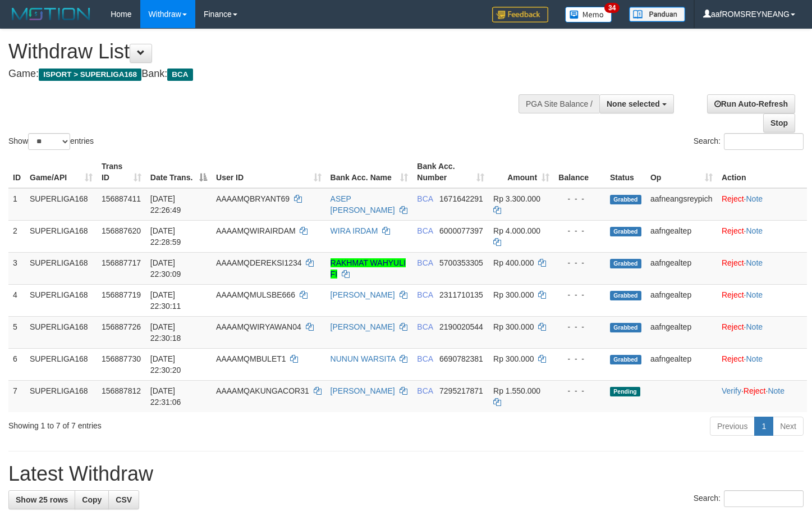  Describe the element at coordinates (451, 172) in the screenshot. I see `th: Bank Acc. Number: activate to sort column ascending` at that location.